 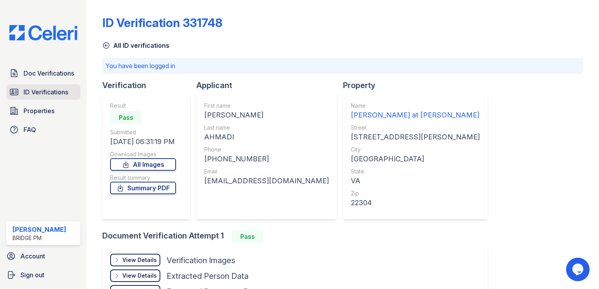 I want to click on span: FAQ, so click(x=30, y=130).